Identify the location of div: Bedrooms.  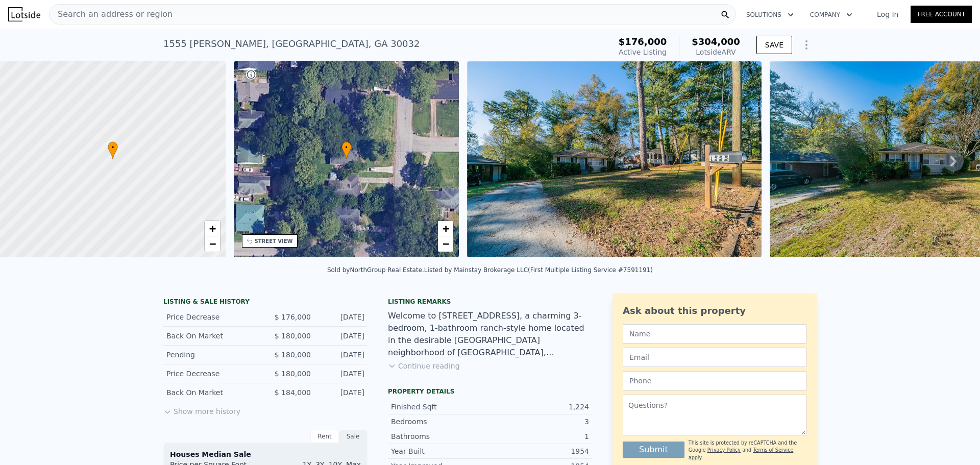
(441, 422).